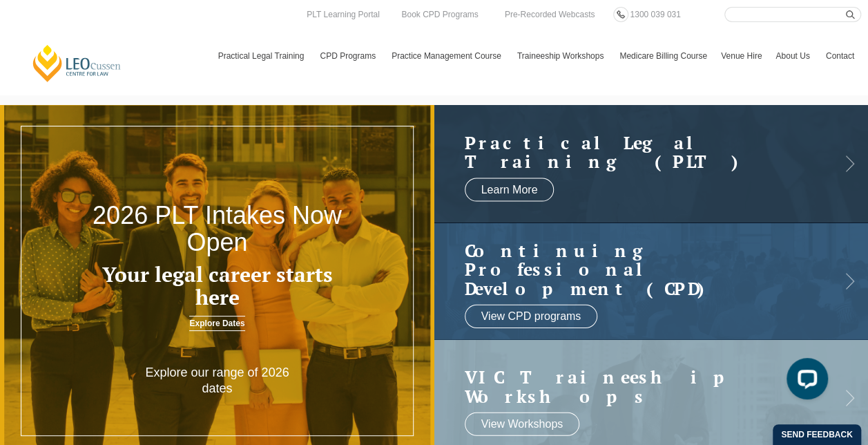  What do you see at coordinates (840, 56) in the screenshot?
I see `a: Contact` at bounding box center [840, 56].